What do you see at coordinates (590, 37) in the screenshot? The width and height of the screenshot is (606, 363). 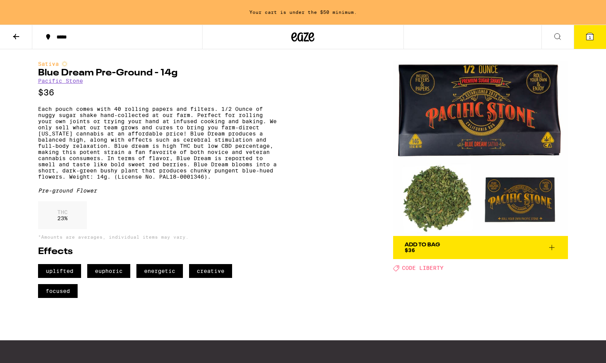 I see `button: 1` at bounding box center [590, 37].